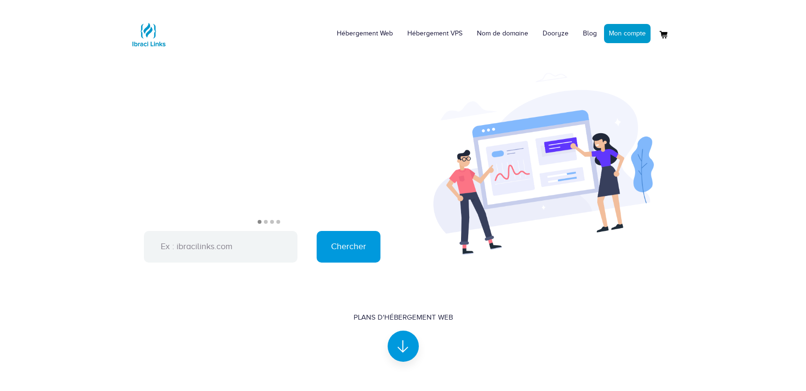 This screenshot has height=391, width=806. I want to click on a: Hébergement VPS, so click(435, 34).